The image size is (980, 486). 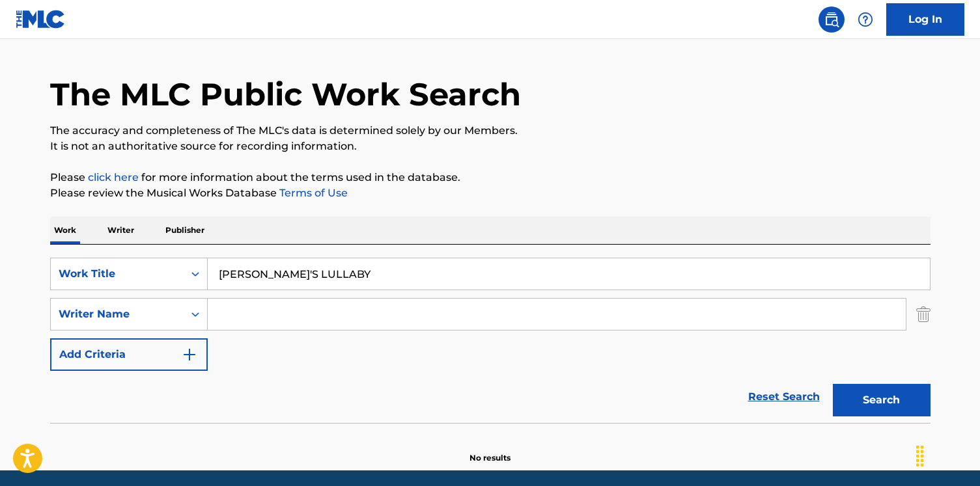 What do you see at coordinates (947, 455) in the screenshot?
I see `div: Widget chat` at bounding box center [947, 455].